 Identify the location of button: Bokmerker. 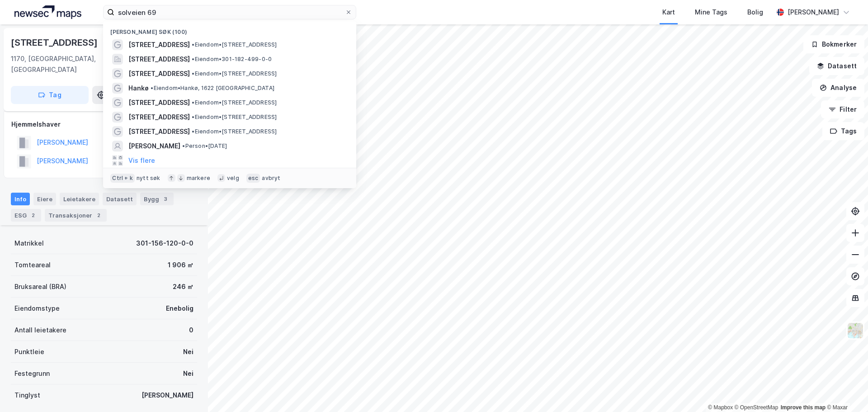
(834, 44).